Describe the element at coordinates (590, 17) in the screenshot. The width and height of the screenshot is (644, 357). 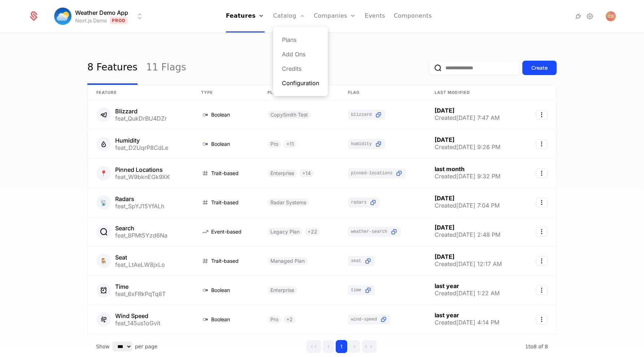
I see `a: Settings` at that location.